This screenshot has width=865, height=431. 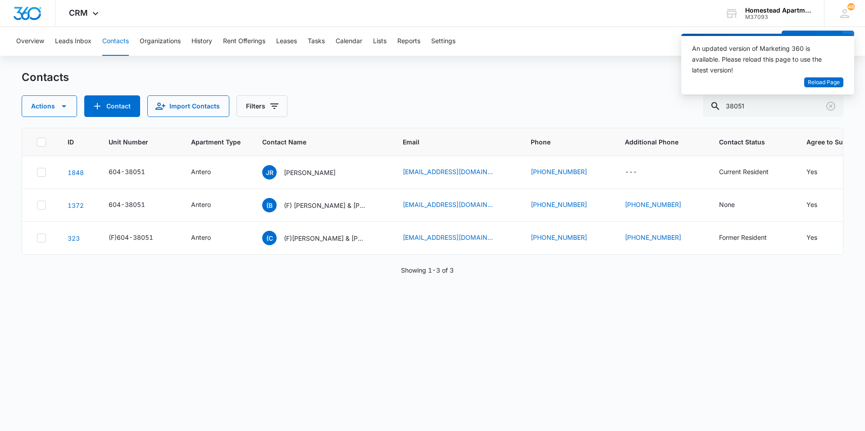 What do you see at coordinates (567, 238) in the screenshot?
I see `div: Phone - (720) 998-4380 - Select to Edit Field` at bounding box center [567, 238].